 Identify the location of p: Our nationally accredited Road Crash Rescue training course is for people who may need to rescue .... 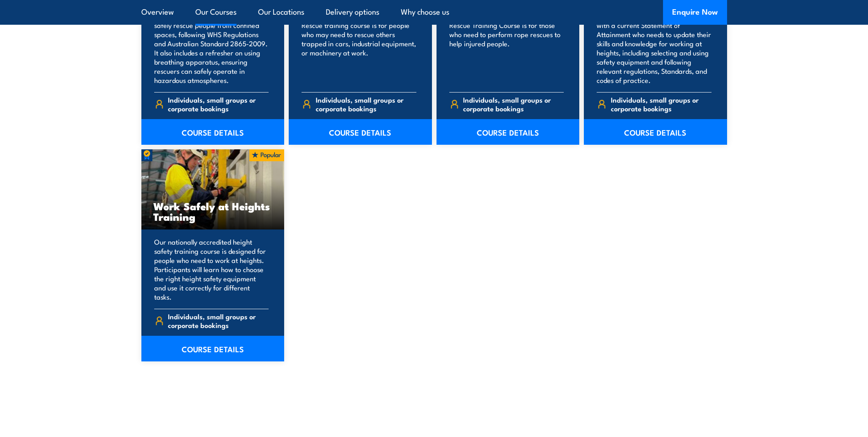
(359, 48).